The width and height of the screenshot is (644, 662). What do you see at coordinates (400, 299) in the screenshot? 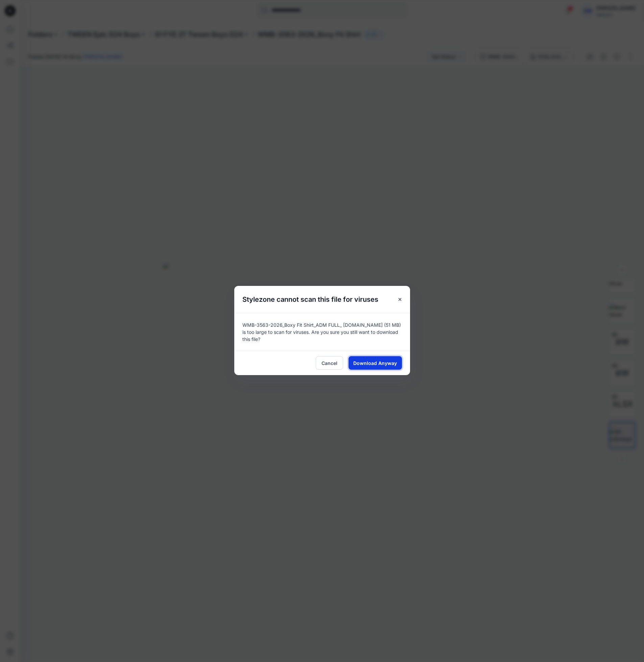
I see `button: Close` at bounding box center [400, 299].